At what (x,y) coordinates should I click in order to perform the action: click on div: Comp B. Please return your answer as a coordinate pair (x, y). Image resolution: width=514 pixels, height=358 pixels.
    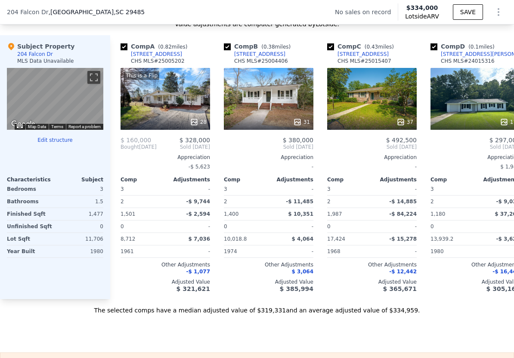
    Looking at the image, I should click on (259, 46).